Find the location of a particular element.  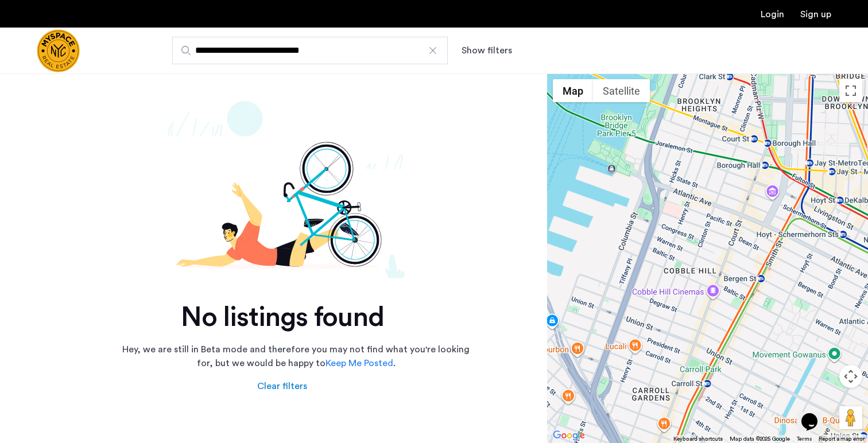

button: Keyboard shortcuts is located at coordinates (698, 439).